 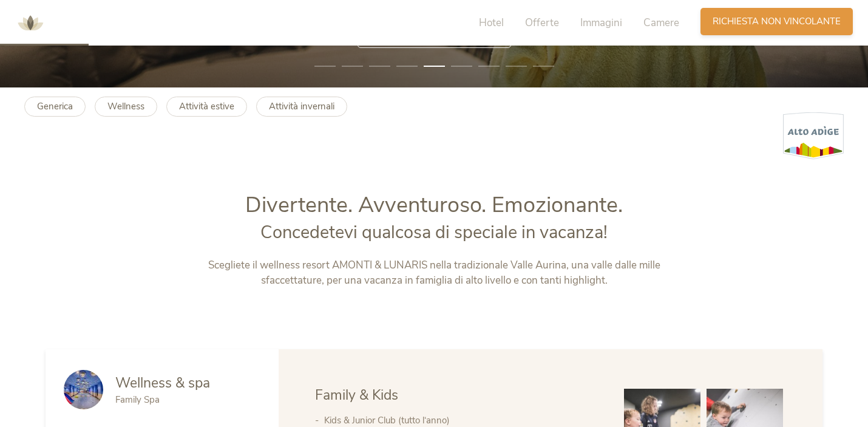 I want to click on span: Immagini, so click(x=601, y=23).